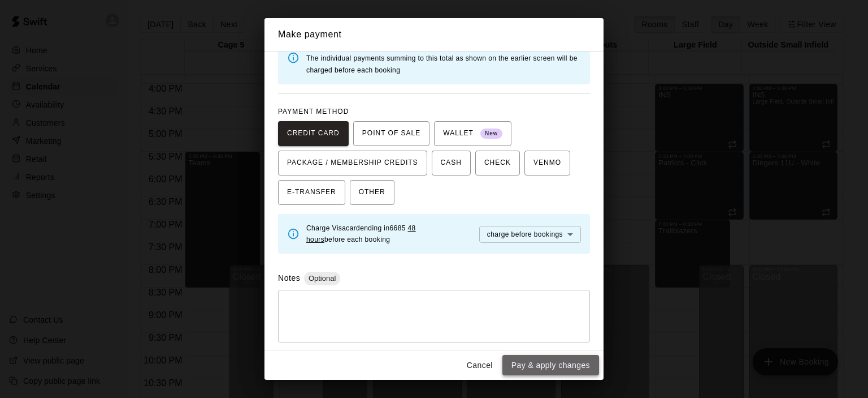 Image resolution: width=868 pixels, height=398 pixels. What do you see at coordinates (391, 134) in the screenshot?
I see `button: POINT OF SALE` at bounding box center [391, 134].